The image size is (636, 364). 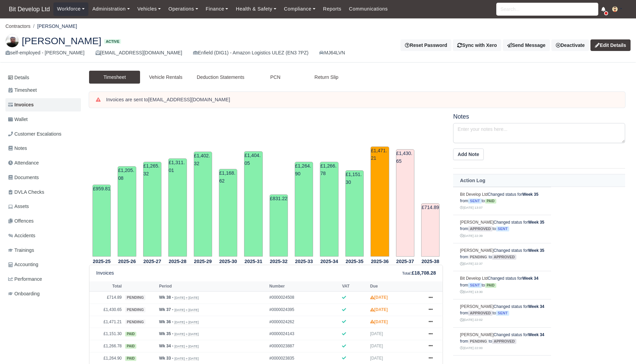 I want to click on th: 2025-28, so click(x=177, y=261).